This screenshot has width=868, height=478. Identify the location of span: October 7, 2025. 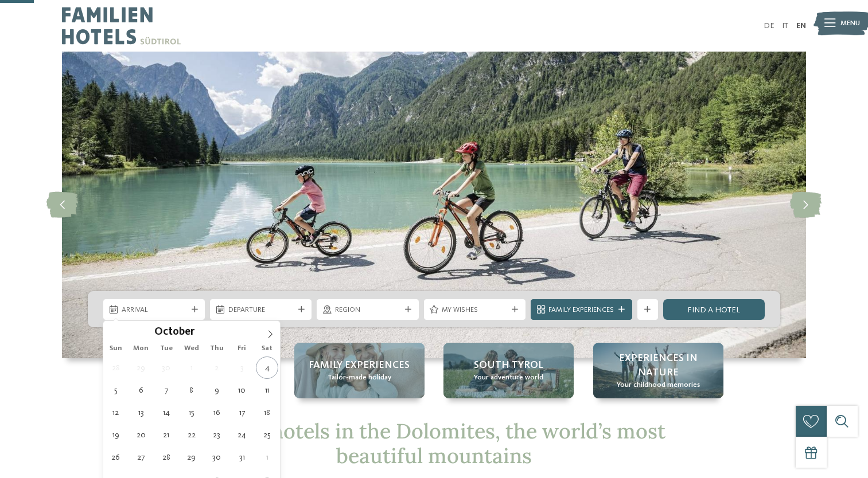
(166, 390).